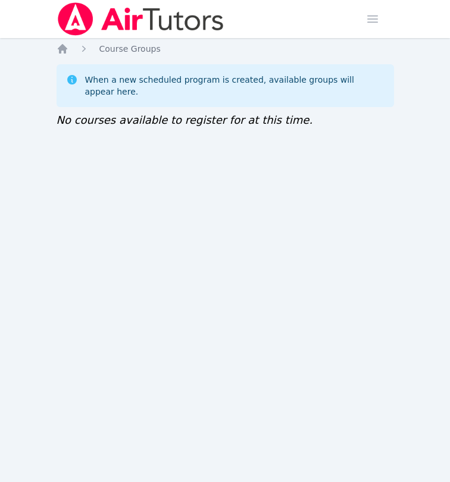 This screenshot has height=482, width=450. I want to click on img: Air Tutors, so click(140, 19).